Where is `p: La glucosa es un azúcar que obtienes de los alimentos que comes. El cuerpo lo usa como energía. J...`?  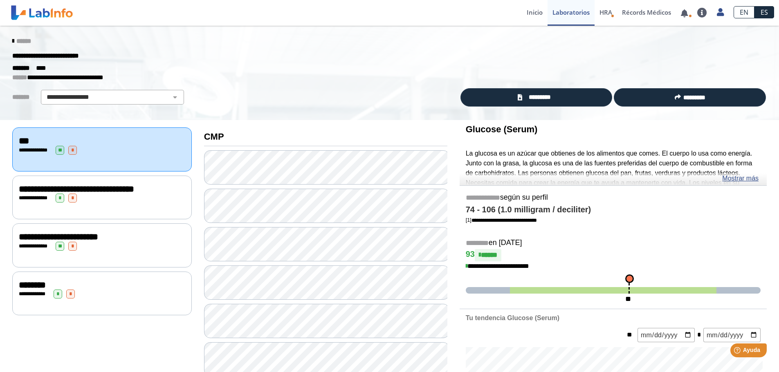 p: La glucosa es un azúcar que obtienes de los alimentos que comes. El cuerpo lo usa como energía. J... is located at coordinates (613, 178).